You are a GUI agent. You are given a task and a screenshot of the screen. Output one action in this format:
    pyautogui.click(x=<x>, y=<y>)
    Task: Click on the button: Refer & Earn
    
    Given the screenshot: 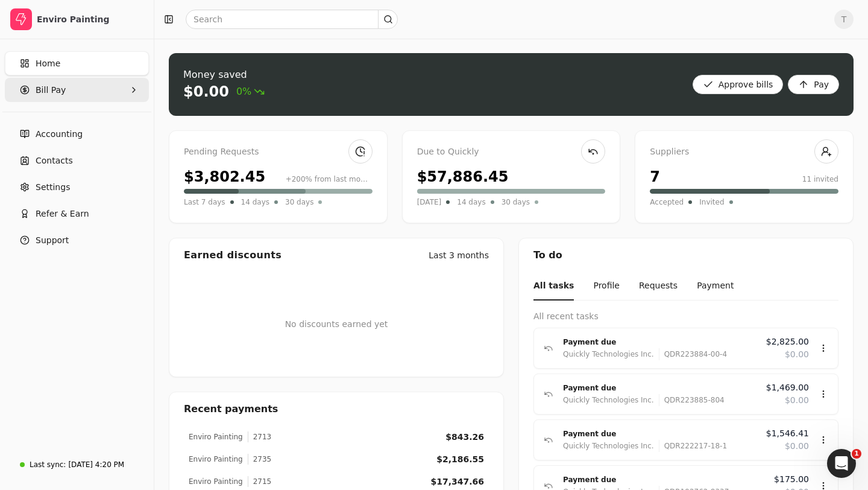 What is the action you would take?
    pyautogui.click(x=77, y=213)
    